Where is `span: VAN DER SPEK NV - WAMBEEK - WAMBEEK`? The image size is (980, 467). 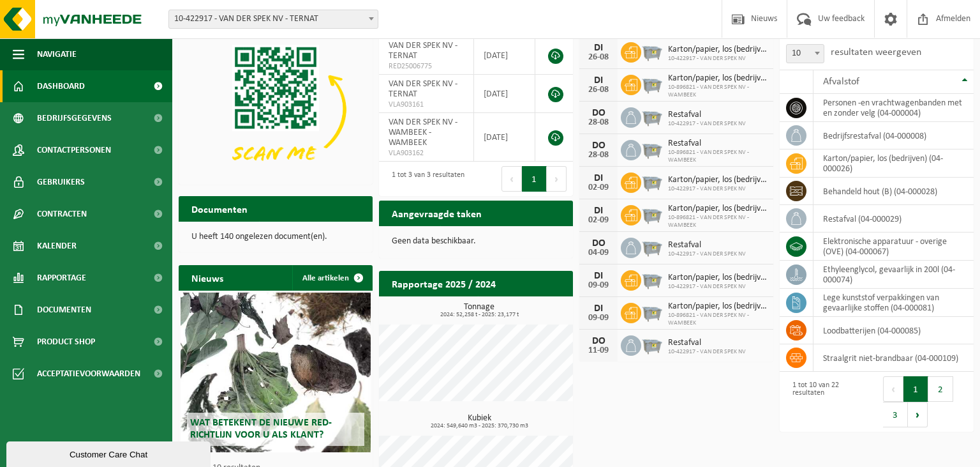
span: VAN DER SPEK NV - WAMBEEK - WAMBEEK is located at coordinates (423, 132).